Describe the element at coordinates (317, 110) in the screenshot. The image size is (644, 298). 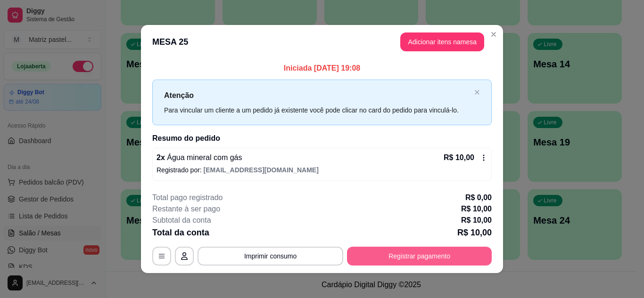
I see `div: Para vincular um cliente a um pedido já existente você pode clicar no card do pedido para vinculá...` at that location.